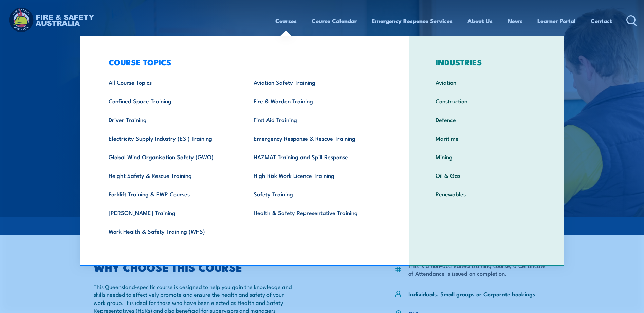  I want to click on a: Courses, so click(286, 21).